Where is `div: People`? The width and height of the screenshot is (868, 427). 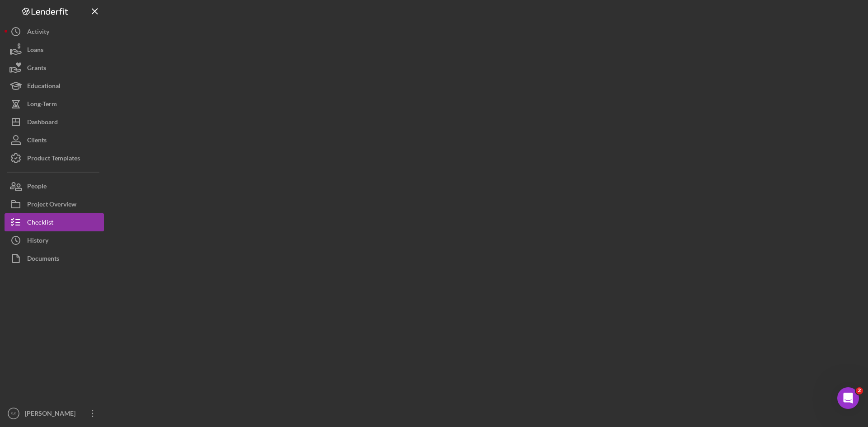
div: People is located at coordinates (37, 187).